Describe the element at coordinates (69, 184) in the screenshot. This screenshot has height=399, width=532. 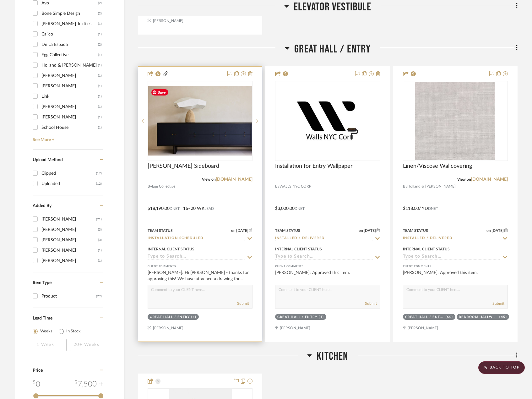
I see `div: Uploaded` at that location.